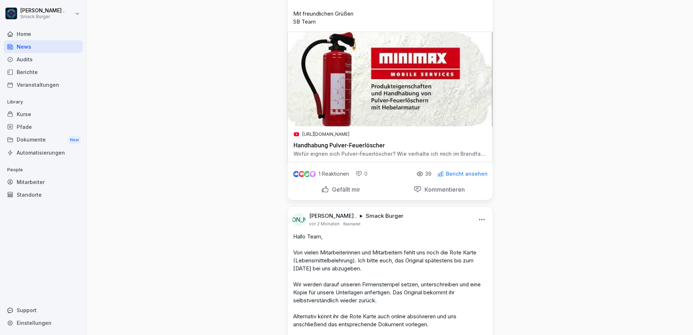 This screenshot has width=693, height=335. I want to click on p: People, so click(43, 170).